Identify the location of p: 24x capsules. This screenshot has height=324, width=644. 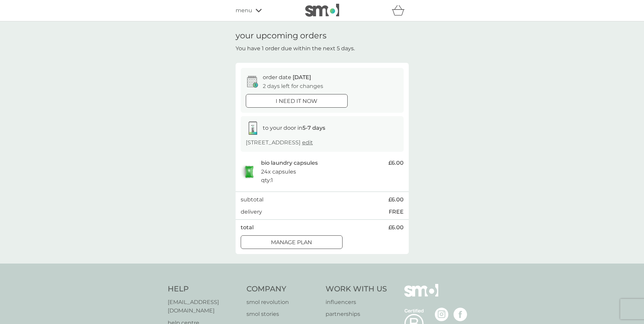
(278, 172).